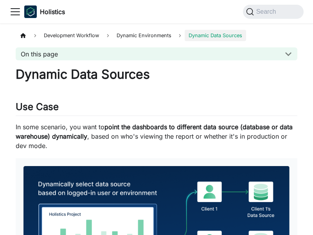  Describe the element at coordinates (30, 12) in the screenshot. I see `img: Holistics` at that location.